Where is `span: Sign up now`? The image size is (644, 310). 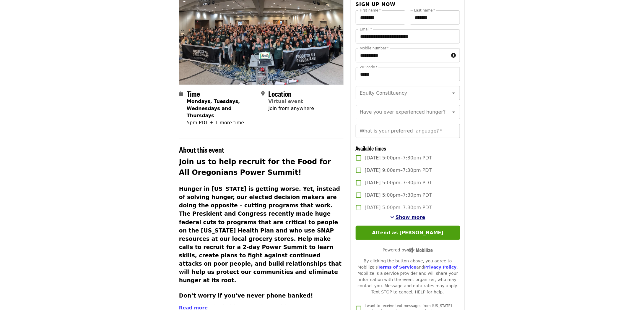
span: Sign up now is located at coordinates (376, 4).